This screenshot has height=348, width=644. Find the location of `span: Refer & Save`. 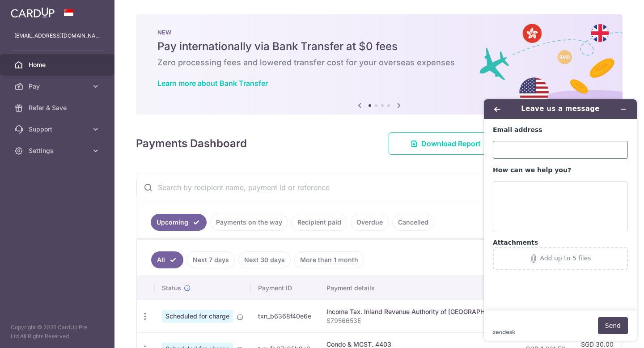

span: Refer & Save is located at coordinates (58, 108).